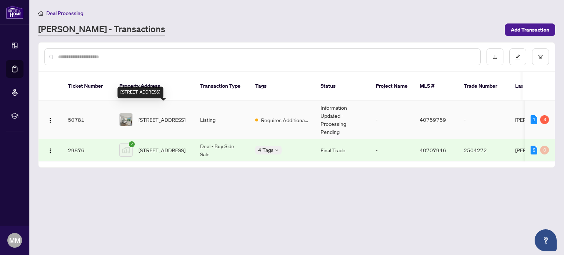 The width and height of the screenshot is (564, 255). Describe the element at coordinates (342, 86) in the screenshot. I see `th: Status` at that location.